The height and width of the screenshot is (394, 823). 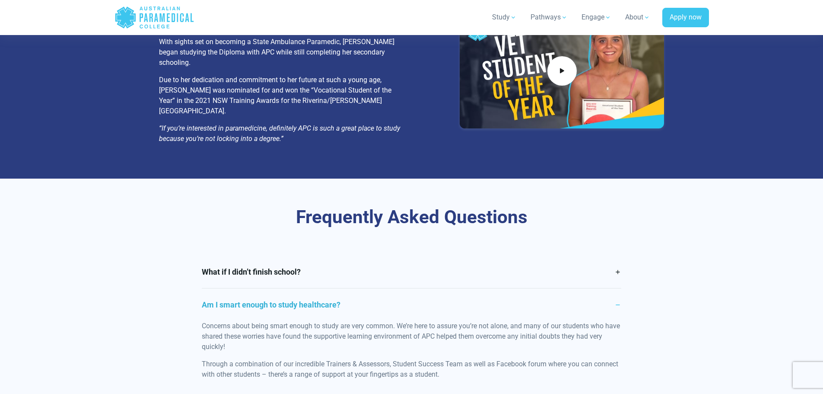 What do you see at coordinates (412, 217) in the screenshot?
I see `h3: Frequently Asked Questions` at bounding box center [412, 217].